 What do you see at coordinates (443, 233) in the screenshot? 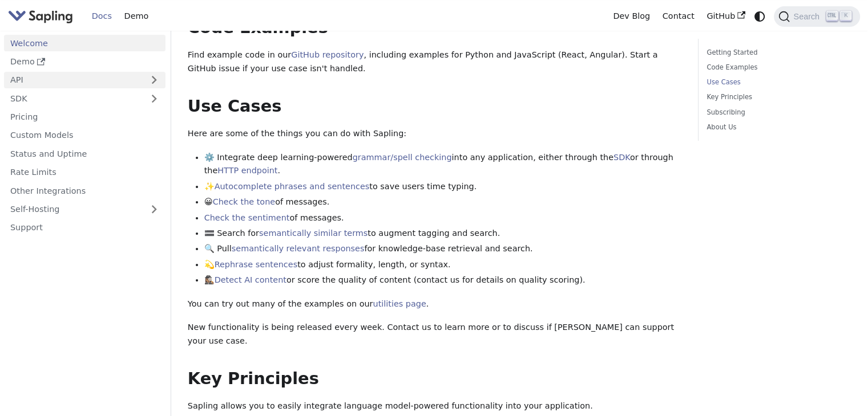
I see `li: 🟰 Search for to augment tagging and search.` at bounding box center [443, 233].